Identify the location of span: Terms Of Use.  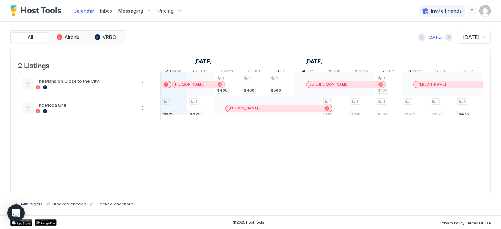
(479, 223).